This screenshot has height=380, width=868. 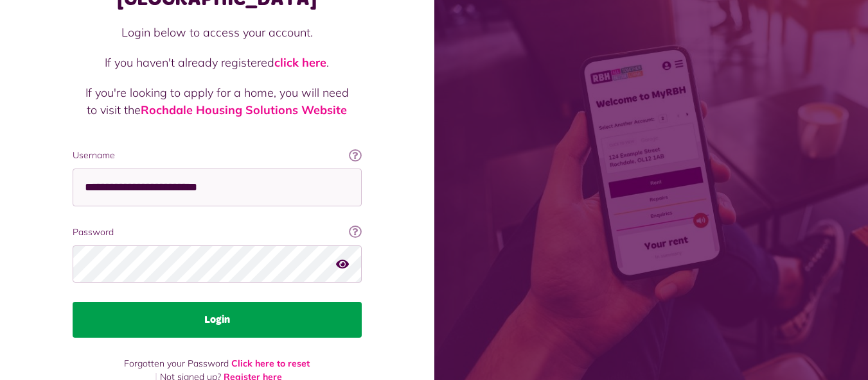 What do you see at coordinates (217, 320) in the screenshot?
I see `button: Login` at bounding box center [217, 320].